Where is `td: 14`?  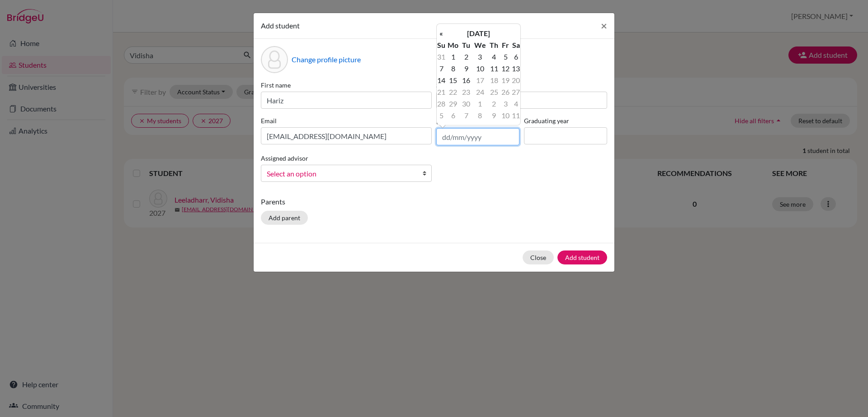 td: 14 is located at coordinates (442, 80).